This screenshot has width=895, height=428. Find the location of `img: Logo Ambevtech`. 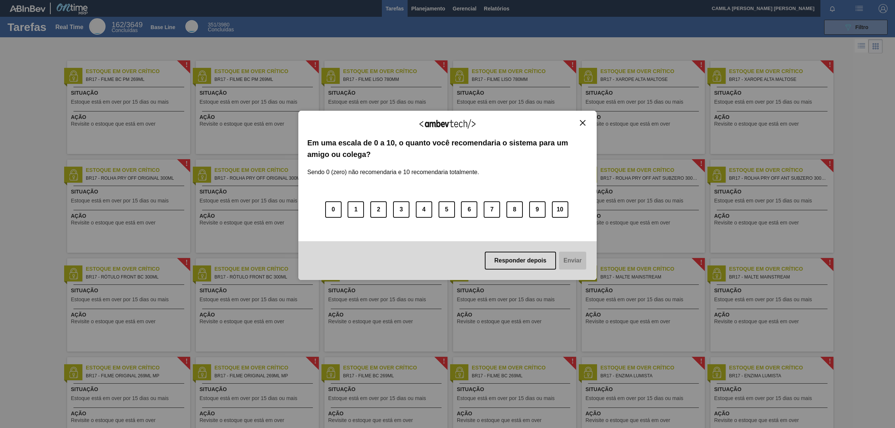

img: Logo Ambevtech is located at coordinates (448, 124).